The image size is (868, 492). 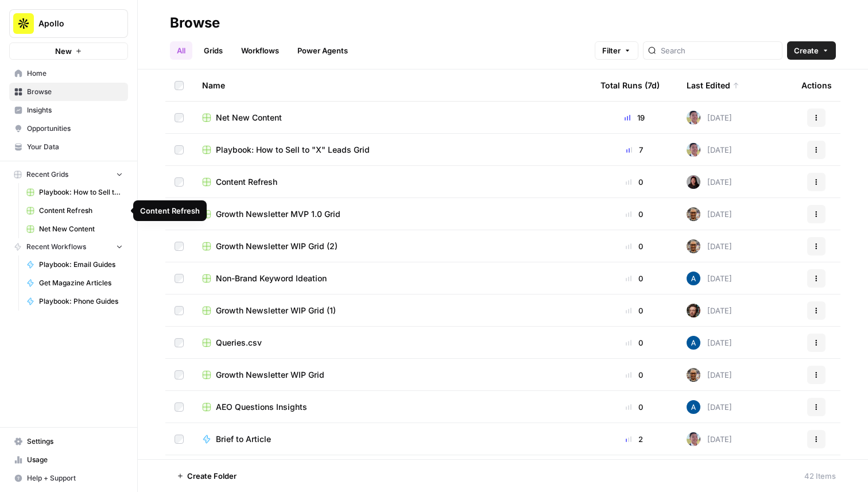 I want to click on span: Your Data, so click(x=75, y=147).